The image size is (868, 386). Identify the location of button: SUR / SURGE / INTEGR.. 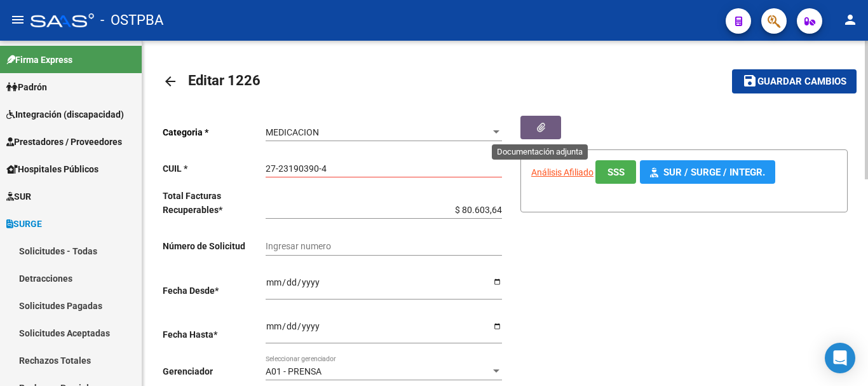
(708, 172).